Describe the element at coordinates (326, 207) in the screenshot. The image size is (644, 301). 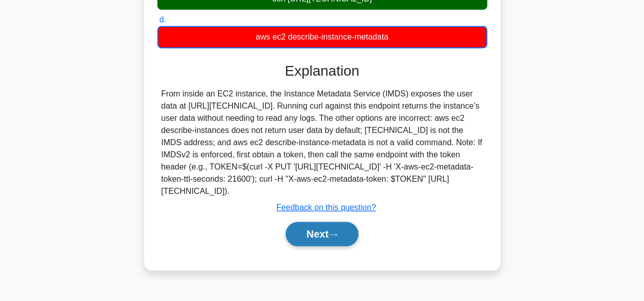
I see `a: Feedback on this question?` at that location.